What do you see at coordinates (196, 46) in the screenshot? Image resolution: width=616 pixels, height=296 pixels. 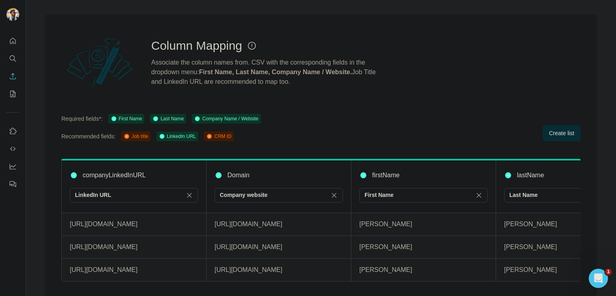 I see `h2: Column Mapping` at bounding box center [196, 46].